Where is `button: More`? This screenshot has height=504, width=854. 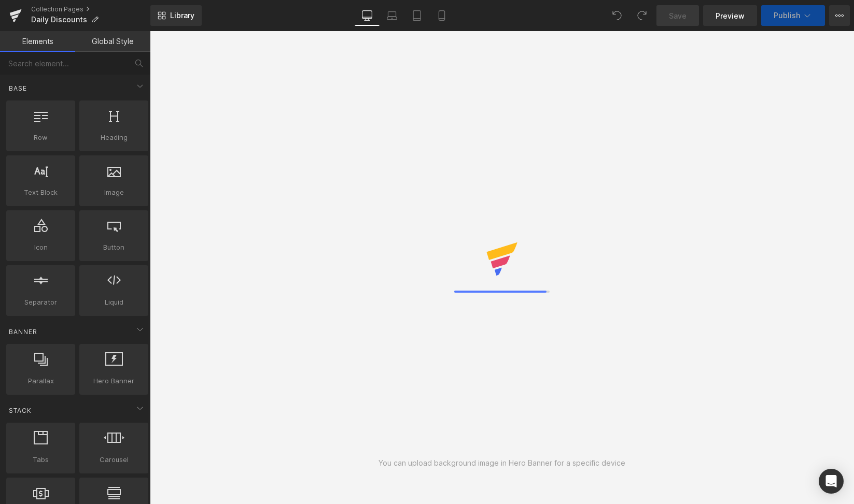 button: More is located at coordinates (840, 16).